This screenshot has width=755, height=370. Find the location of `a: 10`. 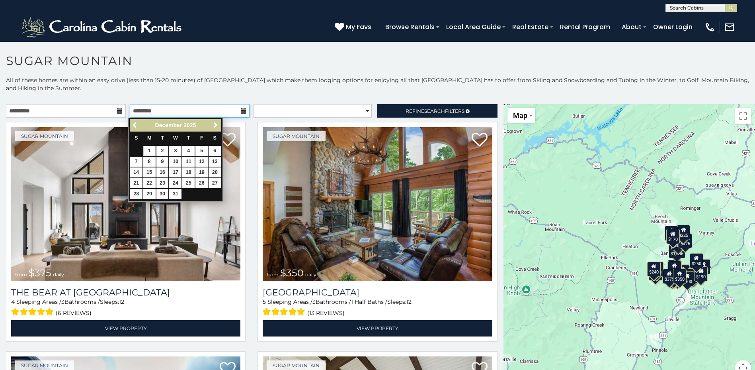

a: 10 is located at coordinates (175, 161).